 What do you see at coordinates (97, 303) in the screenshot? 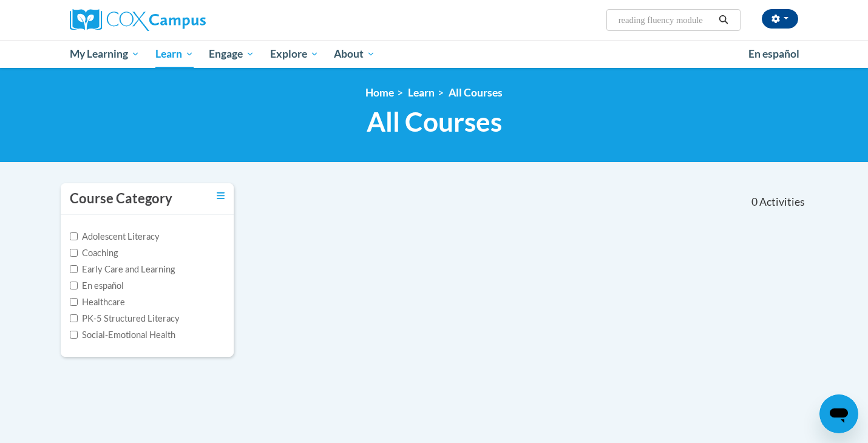
I see `label: Healthcare` at bounding box center [97, 303].